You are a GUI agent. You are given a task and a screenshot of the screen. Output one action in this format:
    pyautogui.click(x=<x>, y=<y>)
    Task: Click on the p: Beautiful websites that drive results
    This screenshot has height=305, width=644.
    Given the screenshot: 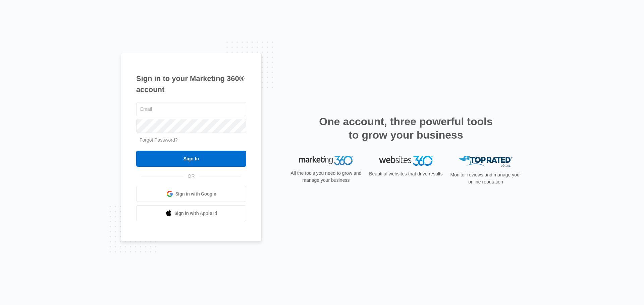 What is the action you would take?
    pyautogui.click(x=405, y=174)
    